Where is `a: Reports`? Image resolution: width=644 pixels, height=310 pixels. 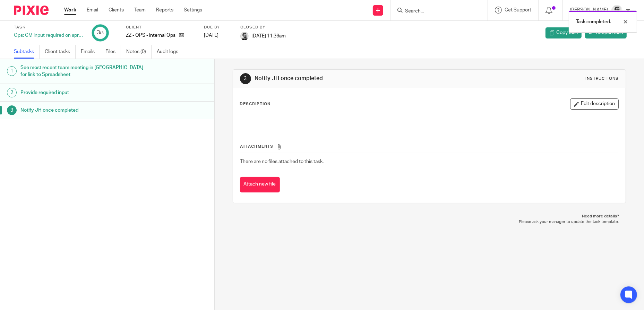
a: Reports is located at coordinates (165, 10).